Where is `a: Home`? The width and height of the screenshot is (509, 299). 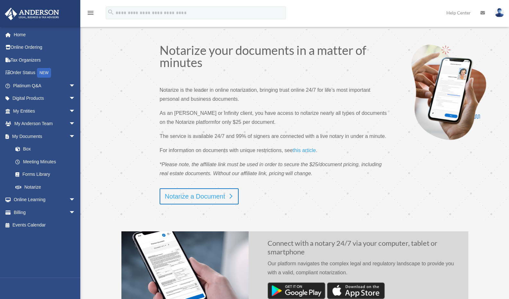 a: Home is located at coordinates (45, 35).